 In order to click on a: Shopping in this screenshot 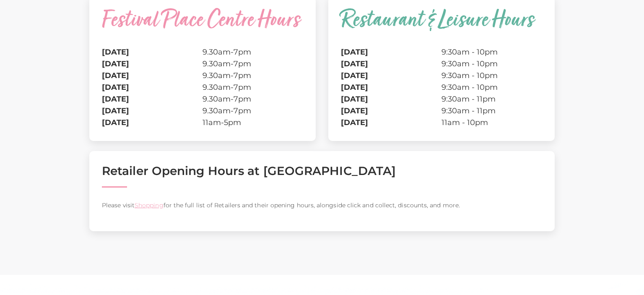, I will do `click(149, 205)`.